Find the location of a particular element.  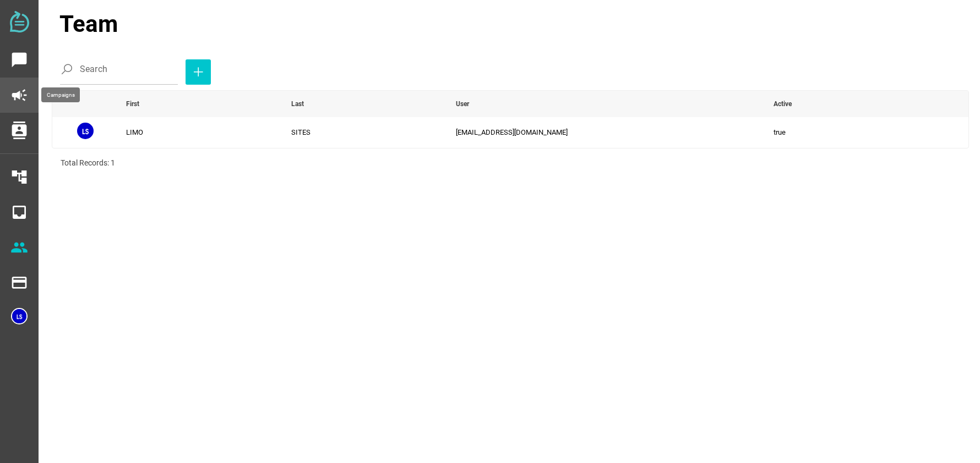

div: Total Records: 1 is located at coordinates (511, 163).